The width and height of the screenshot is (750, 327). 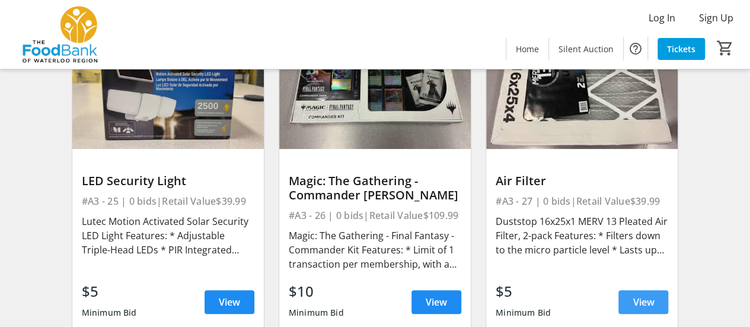 I want to click on a: Tickets, so click(x=681, y=49).